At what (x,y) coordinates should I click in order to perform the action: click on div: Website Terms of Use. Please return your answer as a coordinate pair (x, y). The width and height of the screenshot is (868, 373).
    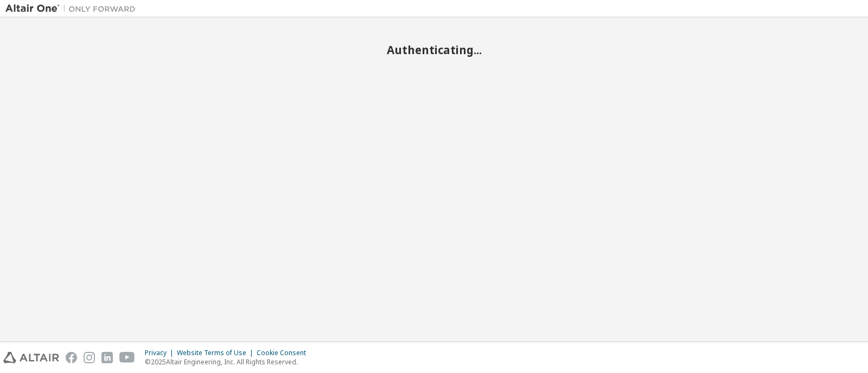
    Looking at the image, I should click on (216, 353).